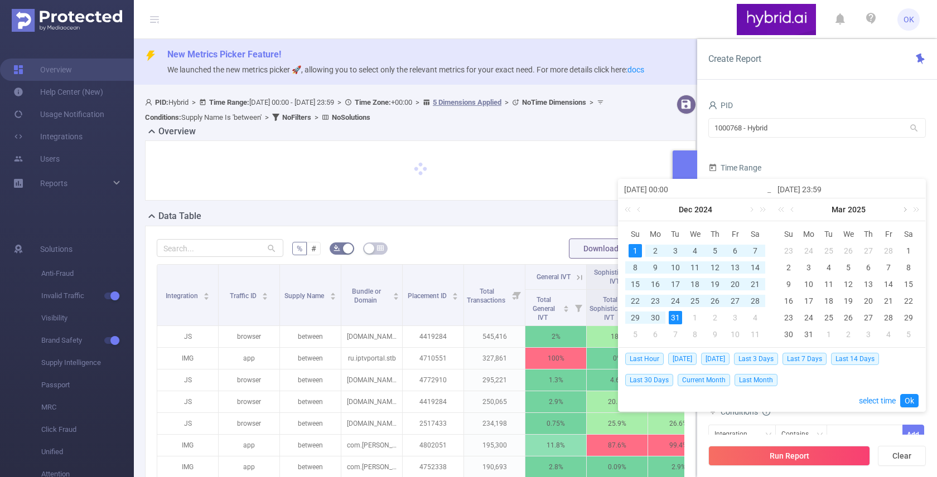 This screenshot has width=937, height=477. I want to click on span: Fr, so click(735, 234).